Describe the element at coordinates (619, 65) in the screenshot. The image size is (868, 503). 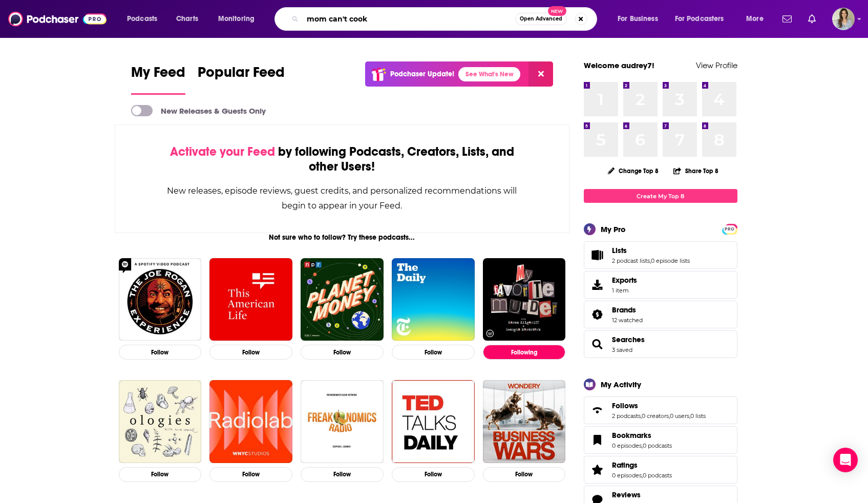
I see `a: Welcome audrey7!` at that location.